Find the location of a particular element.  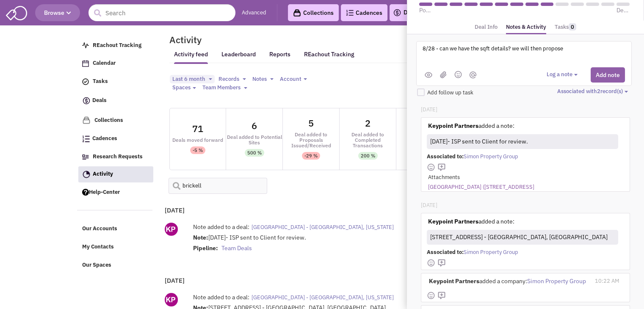

div: 200 % is located at coordinates (368, 156).